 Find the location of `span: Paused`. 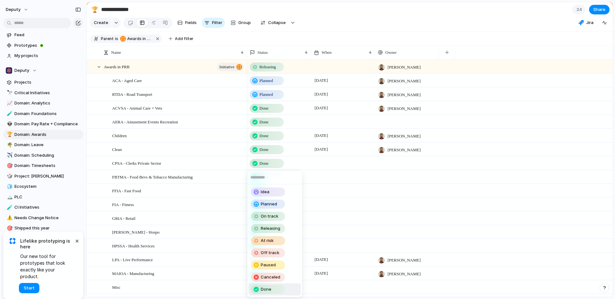

span: Paused is located at coordinates (268, 265).